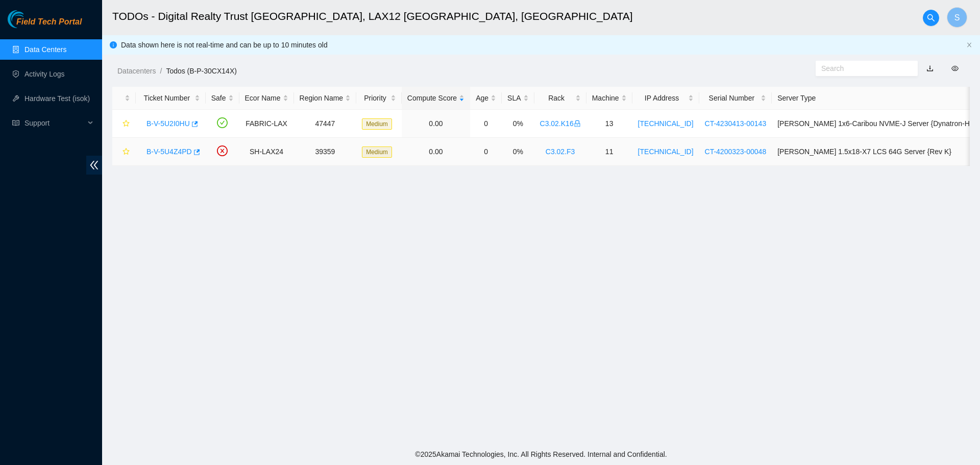 Image resolution: width=980 pixels, height=465 pixels. I want to click on a: C3.02.F3, so click(560, 152).